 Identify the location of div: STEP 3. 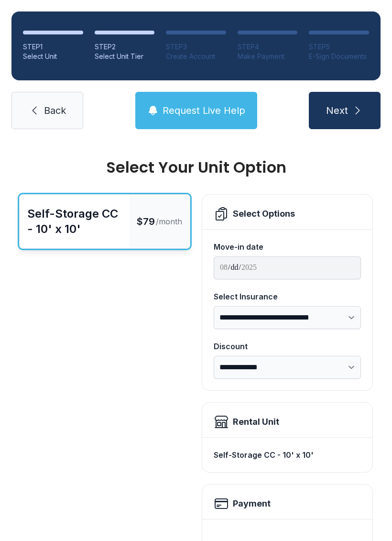
(196, 47).